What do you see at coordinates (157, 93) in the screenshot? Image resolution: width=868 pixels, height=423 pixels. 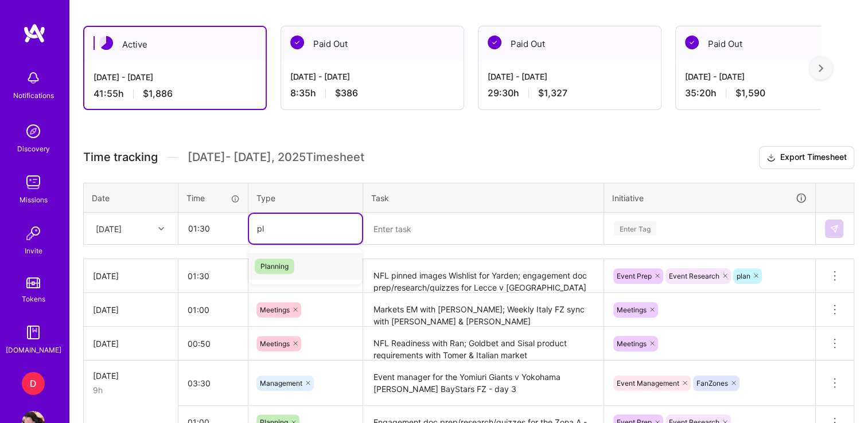 I see `span: $1,886` at bounding box center [157, 93].